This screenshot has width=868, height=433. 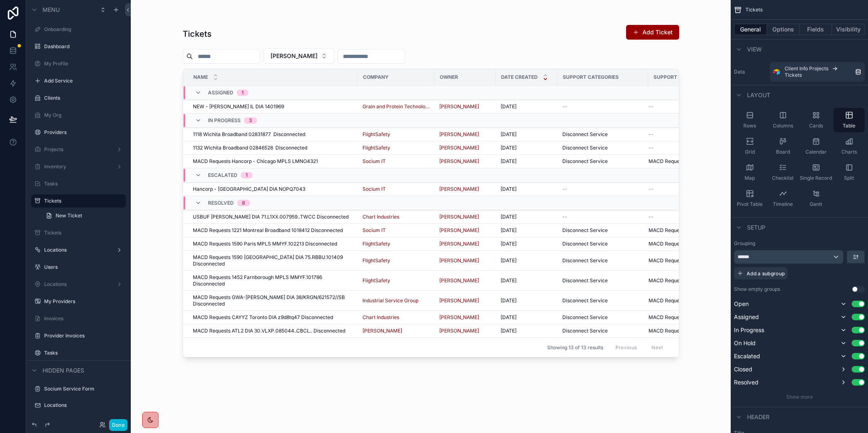 What do you see at coordinates (396, 217) in the screenshot?
I see `a: Chart Industries` at bounding box center [396, 217].